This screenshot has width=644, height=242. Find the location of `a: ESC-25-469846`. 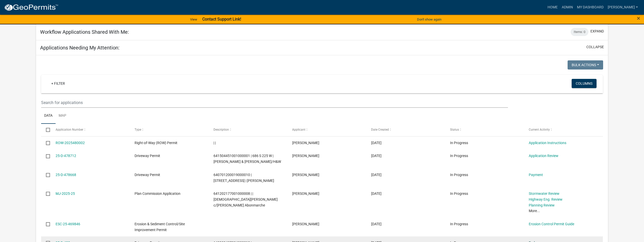

a: ESC-25-469846 is located at coordinates (68, 224).